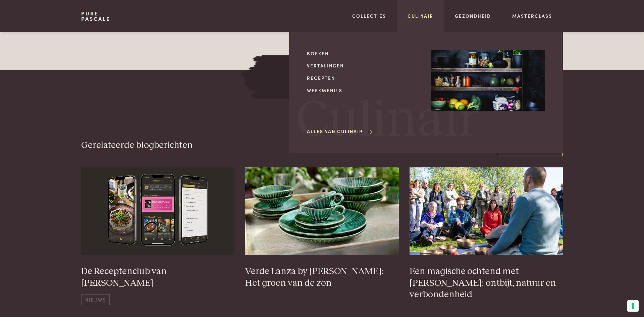  Describe the element at coordinates (340, 131) in the screenshot. I see `a: Alles van Culinair` at that location.